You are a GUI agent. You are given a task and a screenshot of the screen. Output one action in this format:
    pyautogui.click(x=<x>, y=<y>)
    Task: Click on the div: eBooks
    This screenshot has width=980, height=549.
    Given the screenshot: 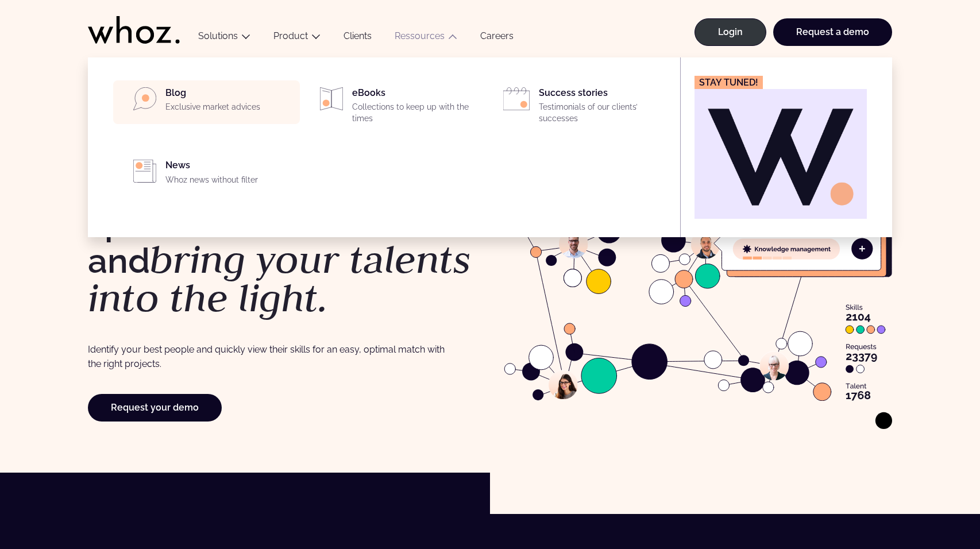 What is the action you would take?
    pyautogui.click(x=416, y=108)
    